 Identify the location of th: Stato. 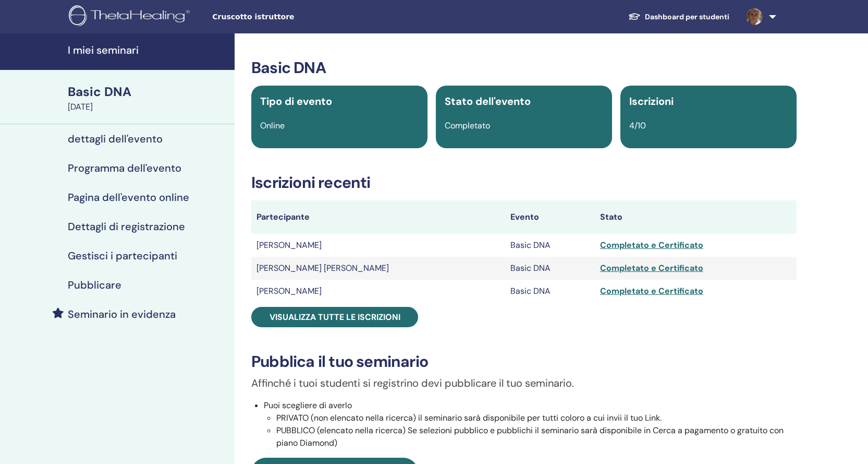
(696, 217).